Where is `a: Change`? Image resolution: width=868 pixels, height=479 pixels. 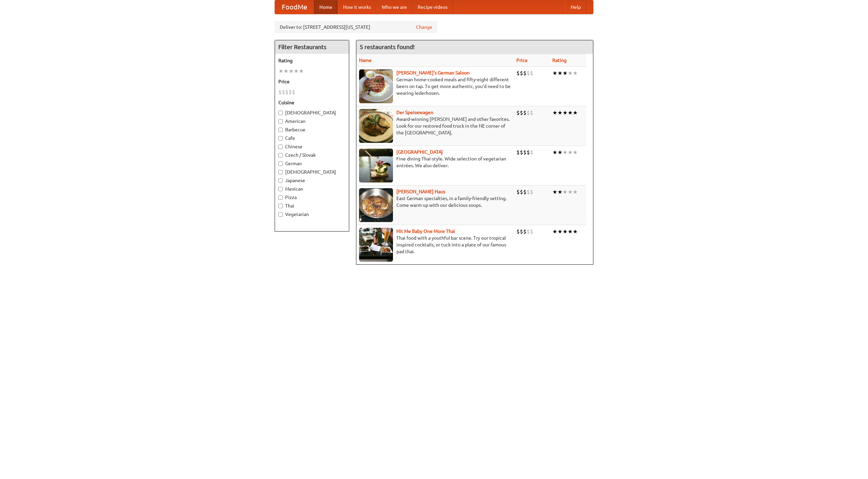 a: Change is located at coordinates (424, 27).